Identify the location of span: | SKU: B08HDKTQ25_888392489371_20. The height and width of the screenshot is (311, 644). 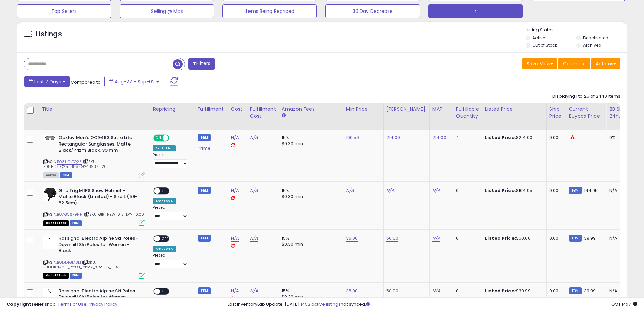
(75, 164).